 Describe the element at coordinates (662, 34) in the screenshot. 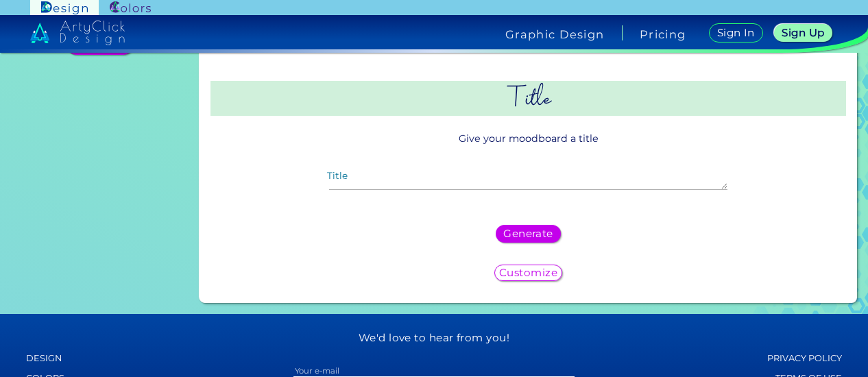

I see `a: Pricing` at that location.